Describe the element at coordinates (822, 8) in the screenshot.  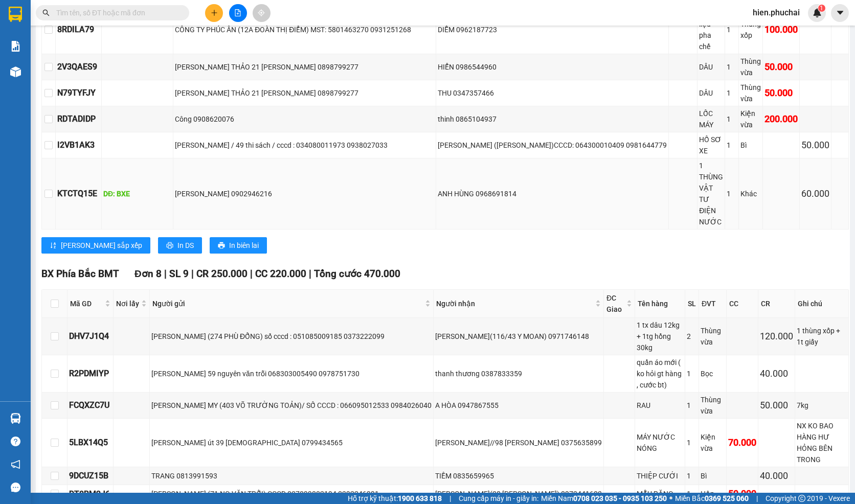
I see `sup: 1` at that location.